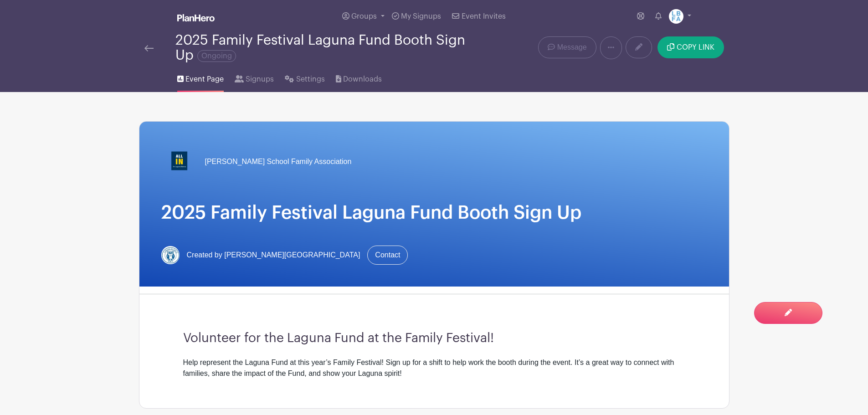  What do you see at coordinates (566, 47) in the screenshot?
I see `a: Message` at bounding box center [566, 47].